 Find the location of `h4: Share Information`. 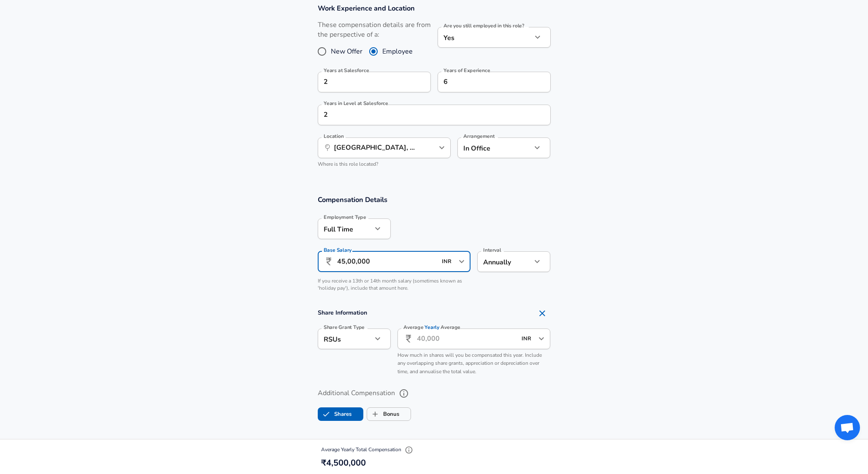

h4: Share Information is located at coordinates (434, 314).